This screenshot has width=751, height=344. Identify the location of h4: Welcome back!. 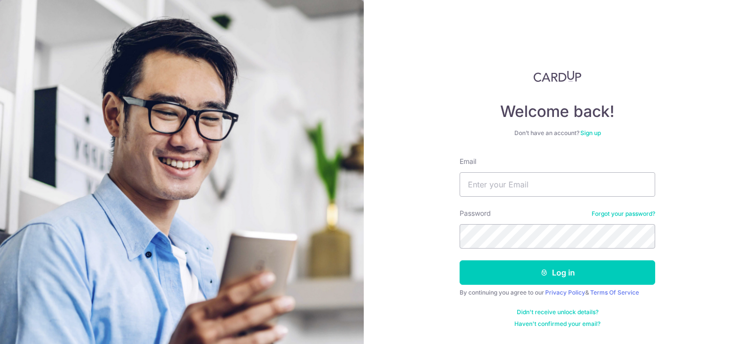
(557, 111).